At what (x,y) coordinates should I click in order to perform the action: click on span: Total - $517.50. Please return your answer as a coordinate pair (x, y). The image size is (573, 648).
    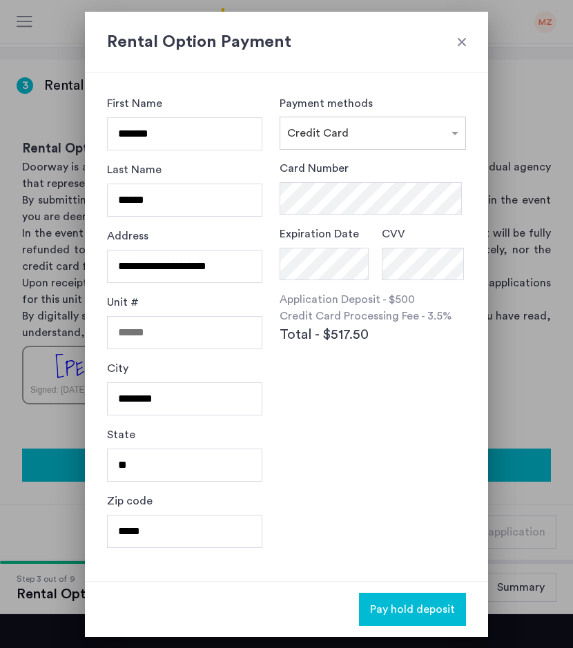
    Looking at the image, I should click on (324, 335).